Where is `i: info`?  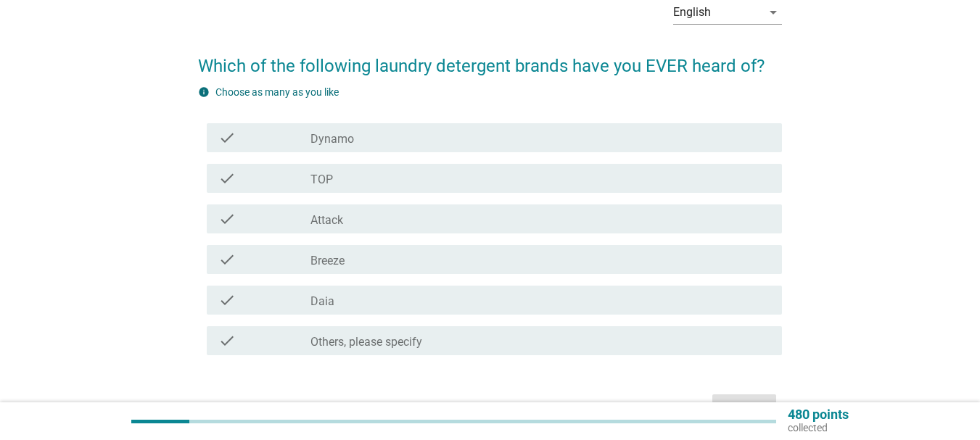
i: info is located at coordinates (204, 92).